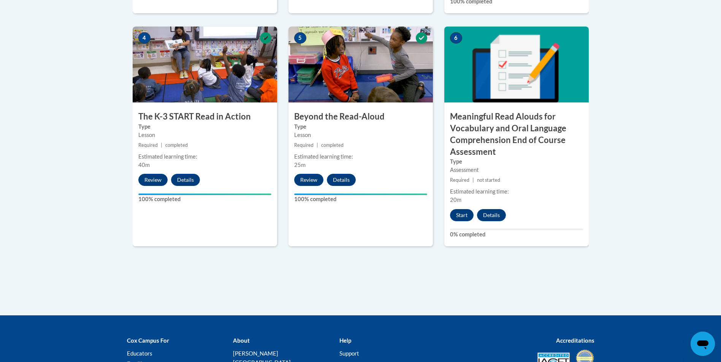 This screenshot has width=721, height=362. What do you see at coordinates (575, 341) in the screenshot?
I see `b: Accreditations` at bounding box center [575, 341].